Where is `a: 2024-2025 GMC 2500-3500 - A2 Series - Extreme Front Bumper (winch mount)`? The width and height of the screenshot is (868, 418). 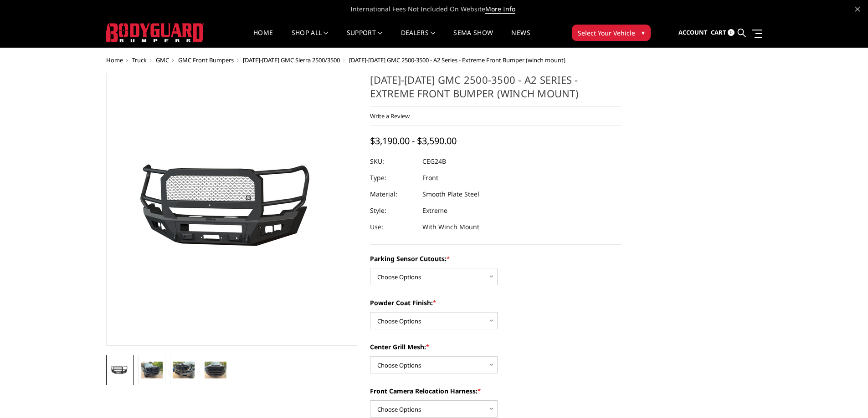
a: 2024-2025 GMC 2500-3500 - A2 Series - Extreme Front Bumper (winch mount) is located at coordinates (232, 209).